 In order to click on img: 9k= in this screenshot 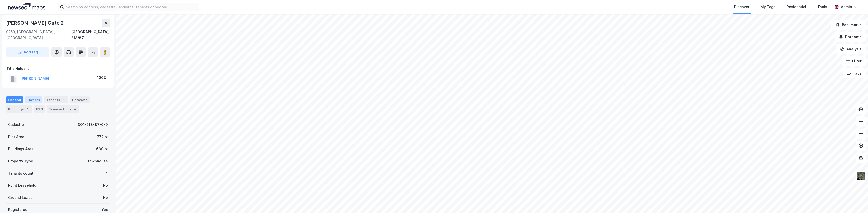, I will do `click(862, 176)`.